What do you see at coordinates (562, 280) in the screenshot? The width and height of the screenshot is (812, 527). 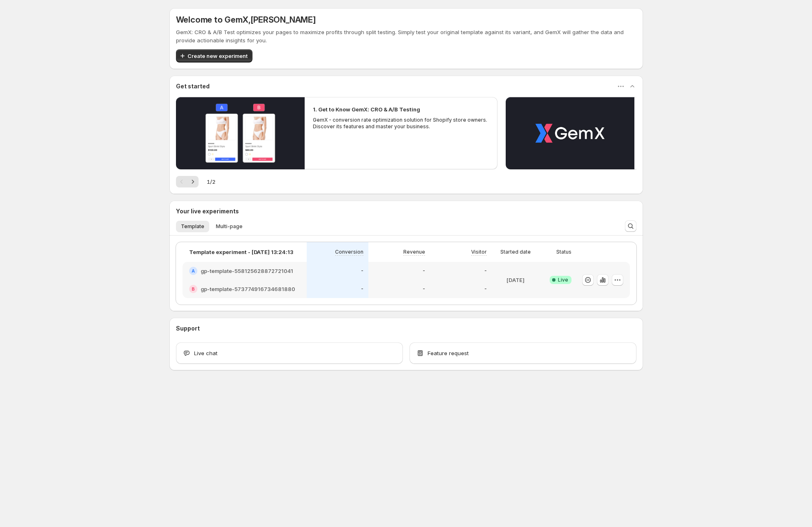 I see `span: Live` at bounding box center [562, 280].